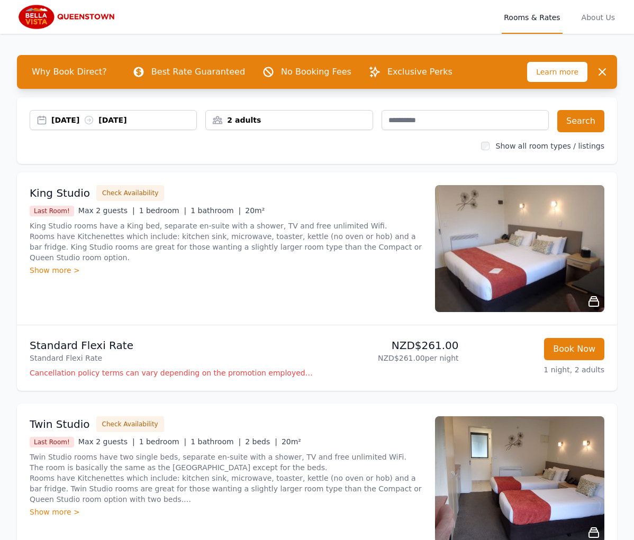 The image size is (634, 540). Describe the element at coordinates (226, 478) in the screenshot. I see `p: Twin Studio rooms have two single beds, separate en-suite with a shower, TV and free unlimited Wi...` at that location.